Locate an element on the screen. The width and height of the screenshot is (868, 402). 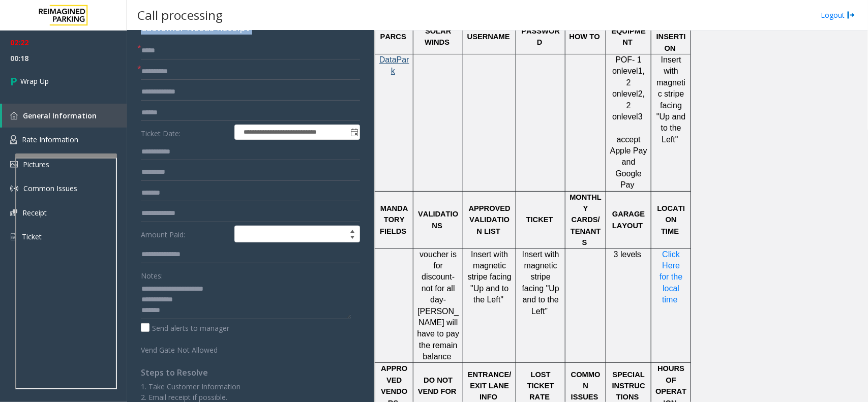
span: 1, 2 on is located at coordinates (629, 82).